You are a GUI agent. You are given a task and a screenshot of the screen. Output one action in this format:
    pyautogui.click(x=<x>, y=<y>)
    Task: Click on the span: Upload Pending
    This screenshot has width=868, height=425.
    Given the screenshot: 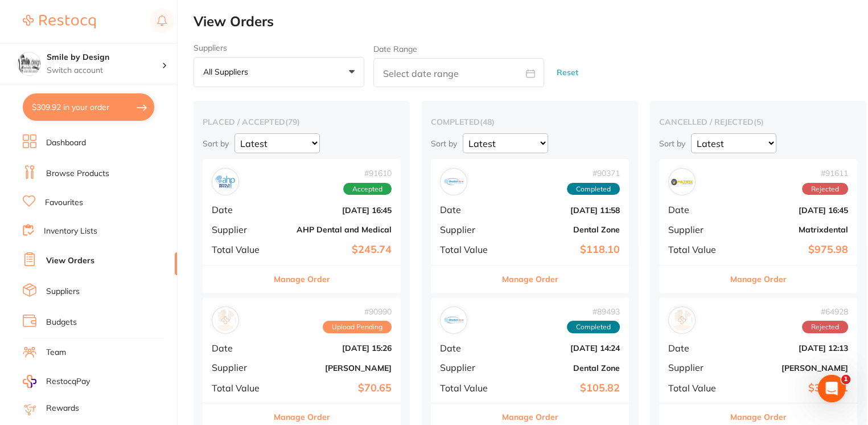 What is the action you would take?
    pyautogui.click(x=357, y=327)
    